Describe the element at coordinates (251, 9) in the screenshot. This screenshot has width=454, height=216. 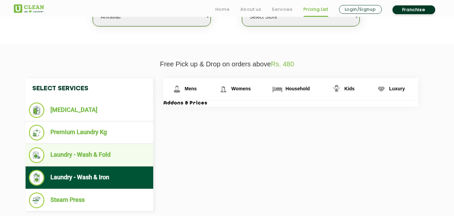
I see `a: About us` at that location.